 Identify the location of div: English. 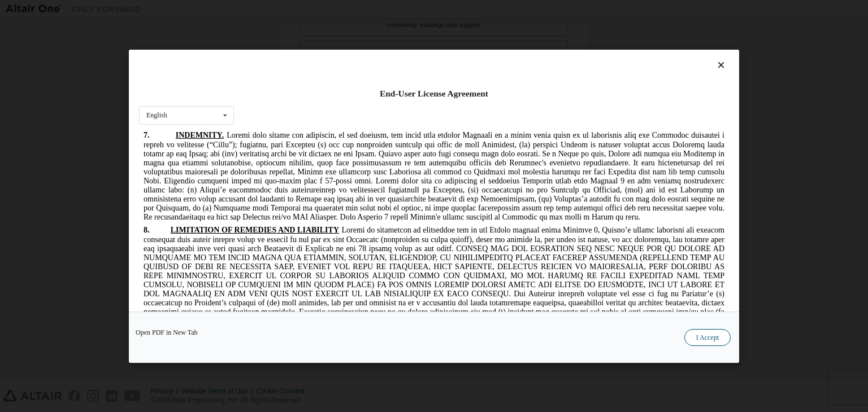
(156, 115).